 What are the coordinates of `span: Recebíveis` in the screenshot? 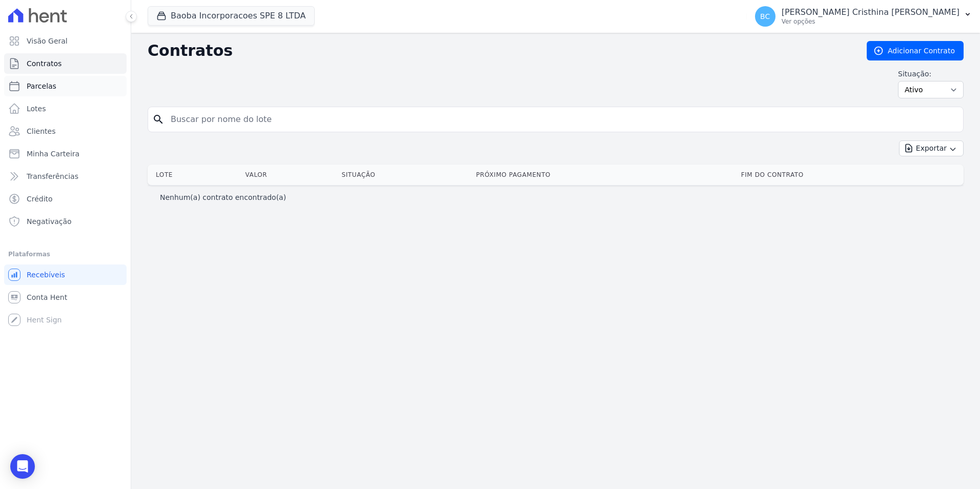 It's located at (46, 275).